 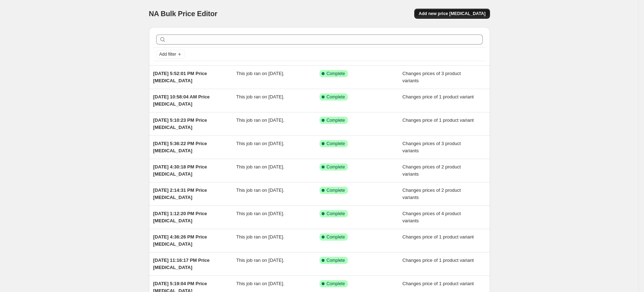 What do you see at coordinates (183, 14) in the screenshot?
I see `span: NA Bulk Price Editor` at bounding box center [183, 14].